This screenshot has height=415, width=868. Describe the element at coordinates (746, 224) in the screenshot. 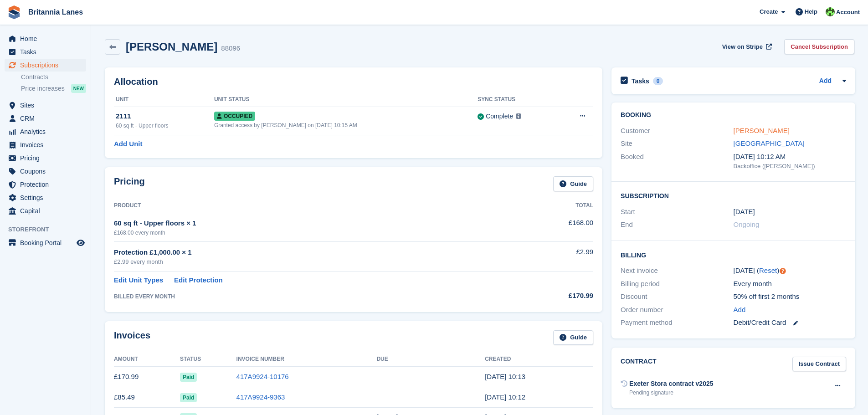

I see `span: Ongoing` at that location.